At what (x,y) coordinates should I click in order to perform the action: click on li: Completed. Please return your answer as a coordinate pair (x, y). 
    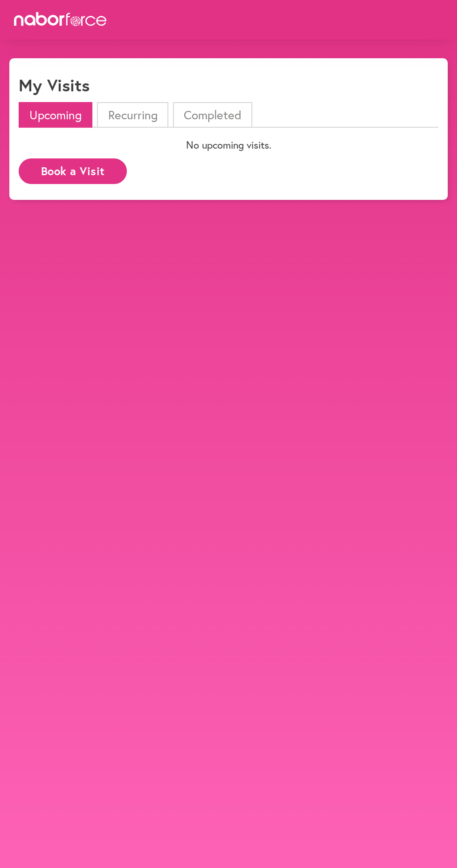
    Looking at the image, I should click on (213, 115).